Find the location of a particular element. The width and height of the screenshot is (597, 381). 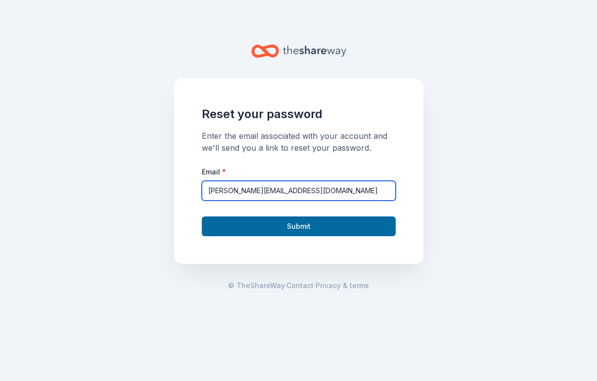

span: © TheShareWay is located at coordinates (256, 285).